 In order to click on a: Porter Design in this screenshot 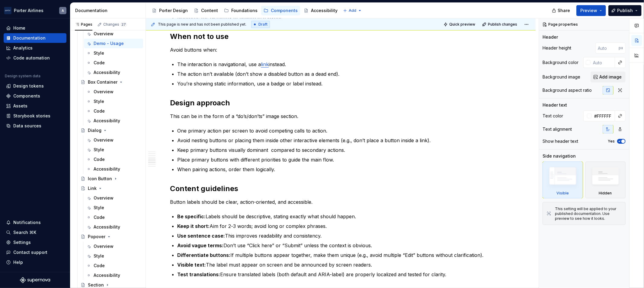, I will do `click(170, 10)`.